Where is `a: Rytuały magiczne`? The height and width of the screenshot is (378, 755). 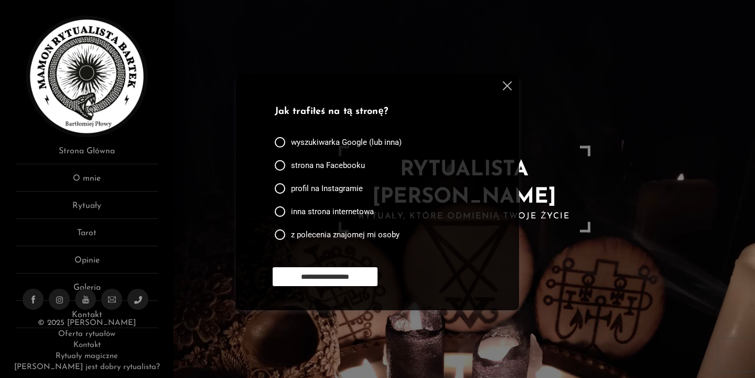
a: Rytuały magiczne is located at coordinates (87, 356).